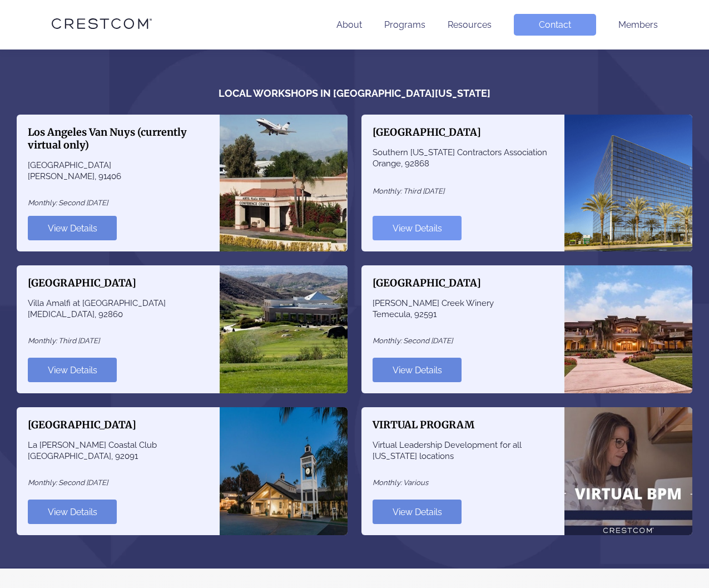 The image size is (709, 588). I want to click on img: Virtual, so click(628, 471).